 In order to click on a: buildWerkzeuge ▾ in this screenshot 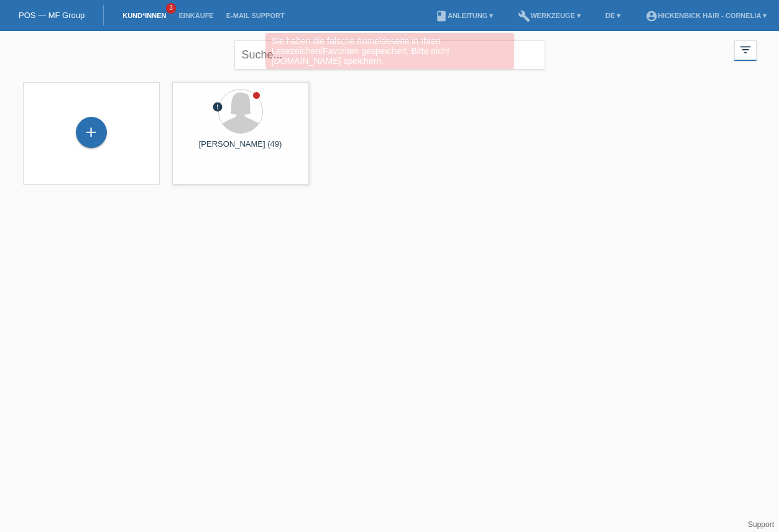, I will do `click(549, 16)`.